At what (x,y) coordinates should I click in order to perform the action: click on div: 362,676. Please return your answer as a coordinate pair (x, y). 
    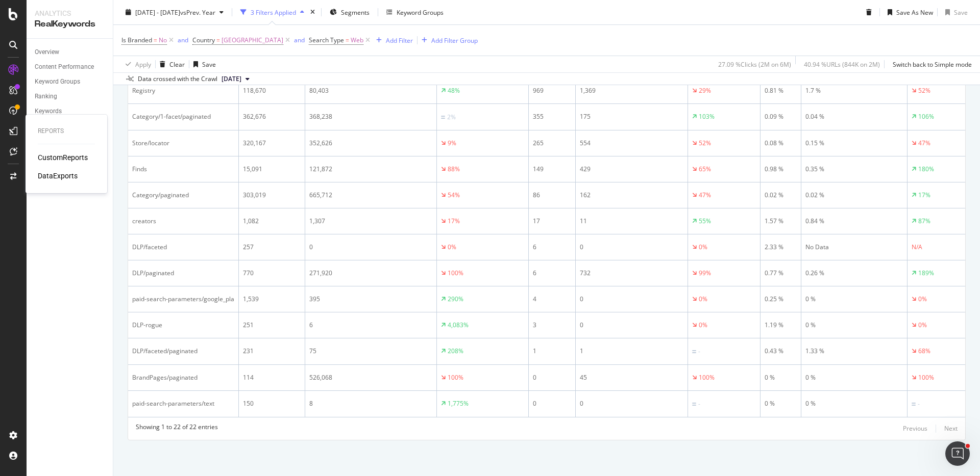
    Looking at the image, I should click on (271, 116).